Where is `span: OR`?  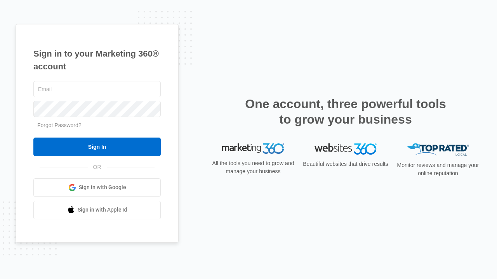 span: OR is located at coordinates (97, 167).